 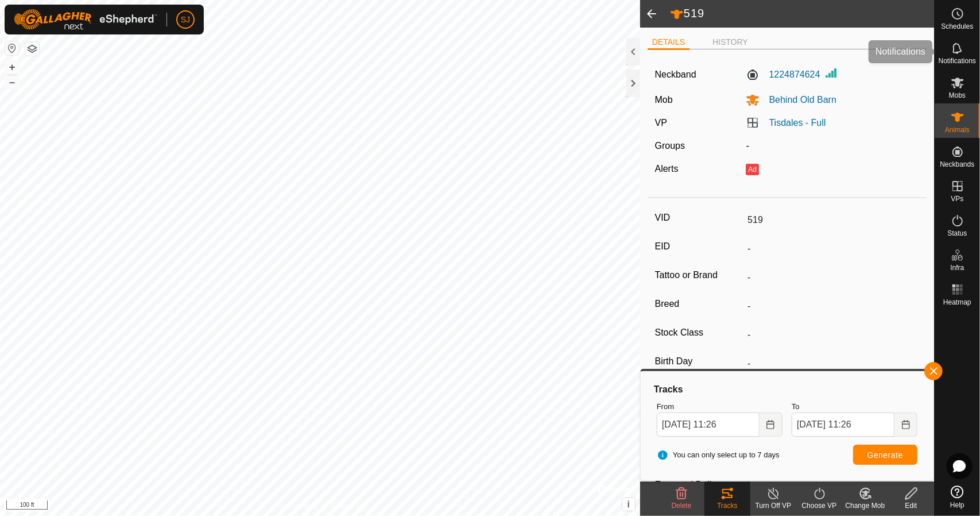 What do you see at coordinates (797, 122) in the screenshot?
I see `a: Tisdales - Full` at bounding box center [797, 122].